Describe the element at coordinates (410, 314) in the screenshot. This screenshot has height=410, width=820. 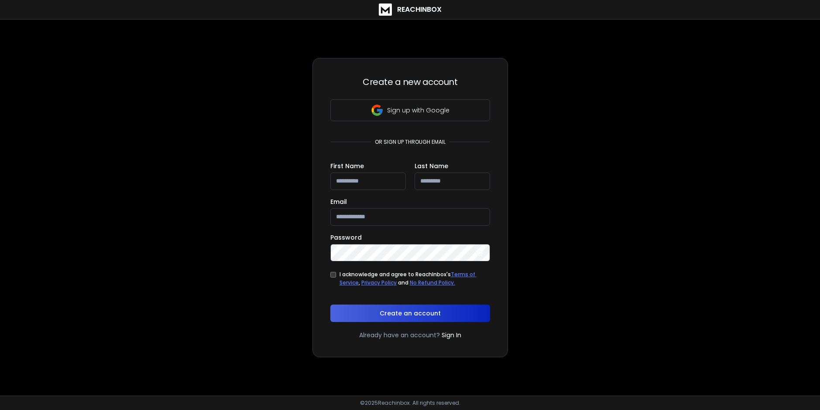
I see `button: Create an account` at that location.